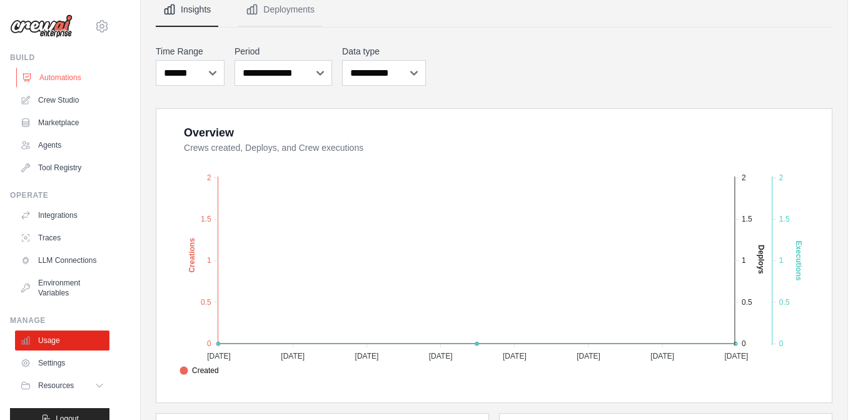 The height and width of the screenshot is (420, 868). What do you see at coordinates (59, 320) in the screenshot?
I see `div: Manage` at bounding box center [59, 320].